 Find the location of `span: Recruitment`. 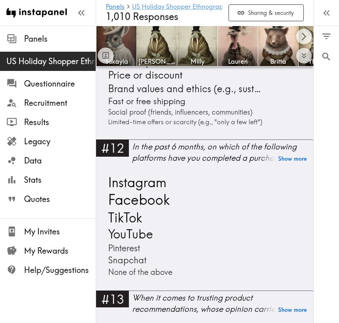

span: Recruitment is located at coordinates (60, 103).